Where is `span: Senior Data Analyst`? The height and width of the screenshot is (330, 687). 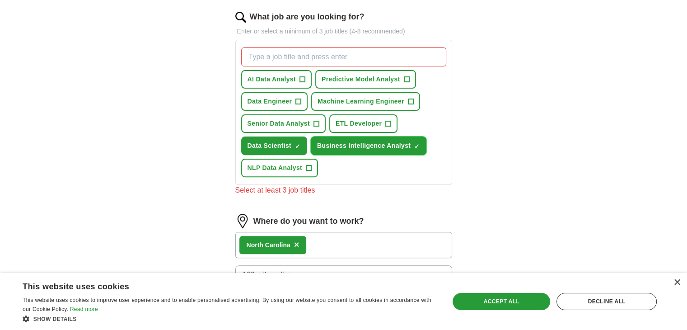
span: Senior Data Analyst is located at coordinates (279, 123).